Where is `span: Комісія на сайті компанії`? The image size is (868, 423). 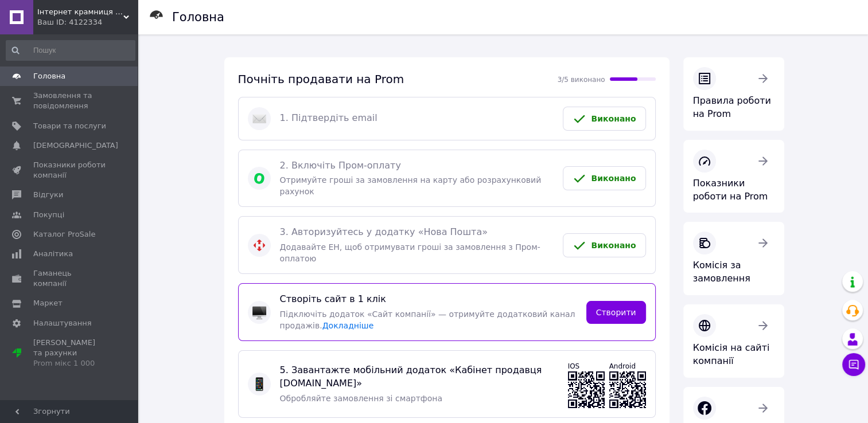
span: Комісія на сайті компанії is located at coordinates (731, 354).